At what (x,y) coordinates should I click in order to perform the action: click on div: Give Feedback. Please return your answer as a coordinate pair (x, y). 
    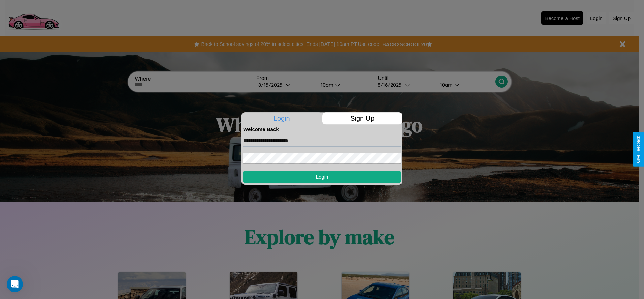
    Looking at the image, I should click on (638, 150).